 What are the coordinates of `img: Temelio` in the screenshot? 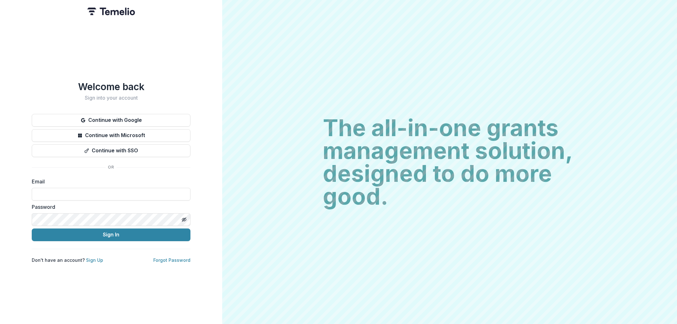 It's located at (111, 11).